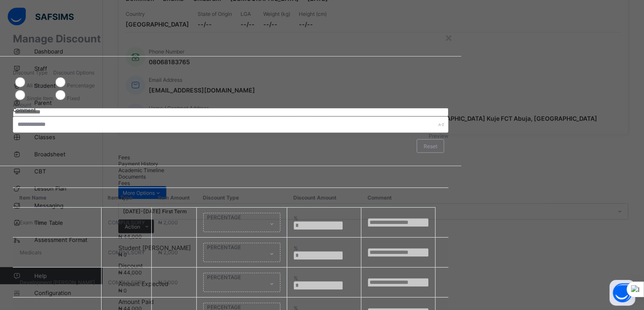  I want to click on button: Open asap, so click(623, 293).